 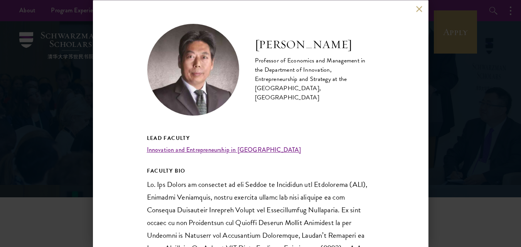 I want to click on h5: Lead Faculty, so click(x=260, y=138).